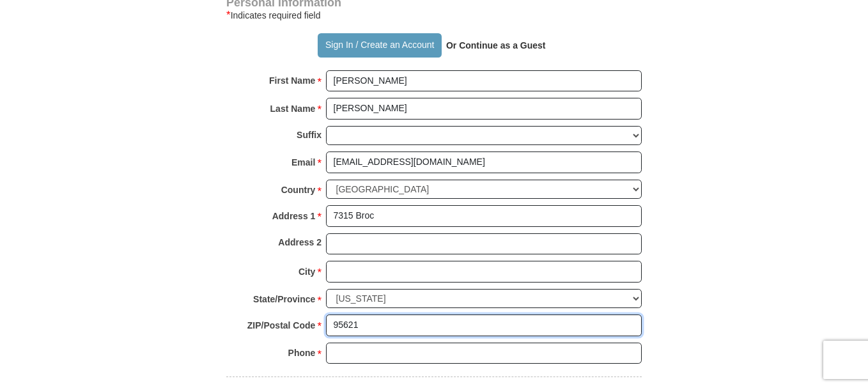 Image resolution: width=868 pixels, height=388 pixels. What do you see at coordinates (307, 272) in the screenshot?
I see `strong: City` at bounding box center [307, 272].